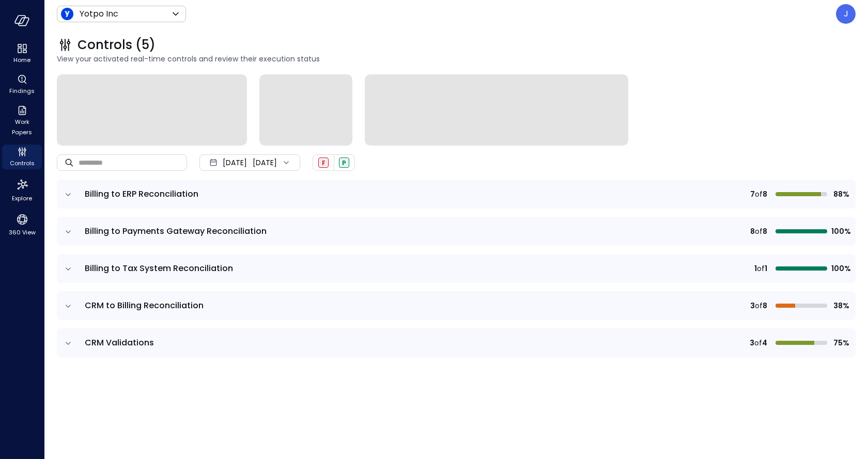 This screenshot has height=459, width=868. Describe the element at coordinates (344, 163) in the screenshot. I see `div: Passed` at that location.